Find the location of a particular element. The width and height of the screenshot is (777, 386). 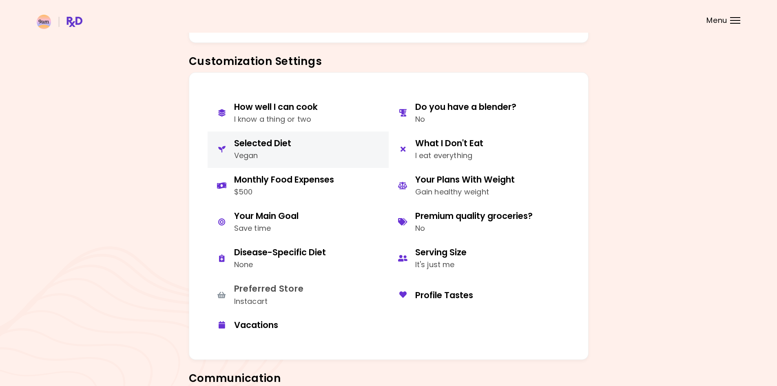

div: Your Plans With Weight is located at coordinates (465, 179).